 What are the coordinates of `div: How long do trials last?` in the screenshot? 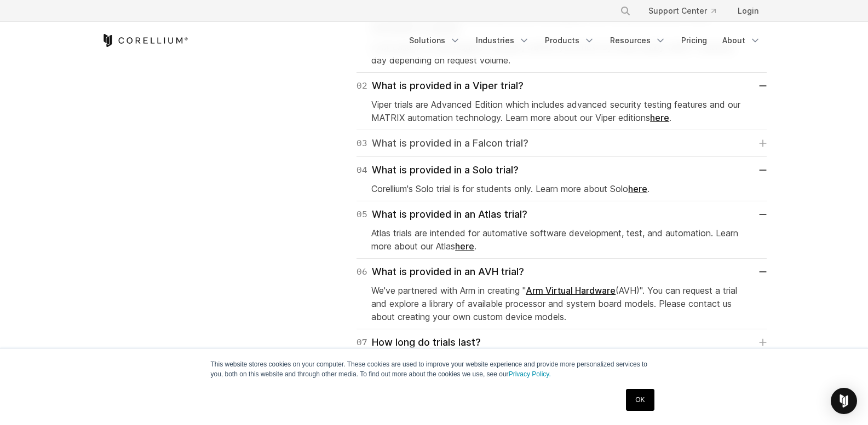 It's located at (419, 343).